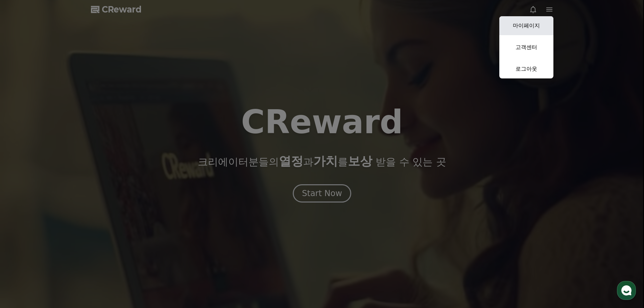 Image resolution: width=644 pixels, height=308 pixels. Describe the element at coordinates (66, 228) in the screenshot. I see `span: 대화` at that location.